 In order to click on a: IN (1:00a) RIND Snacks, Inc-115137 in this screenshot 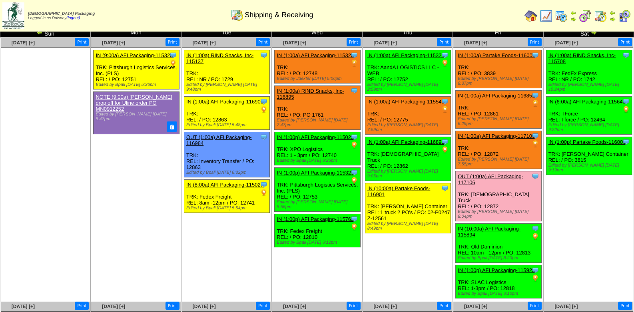, I will do `click(220, 58)`.